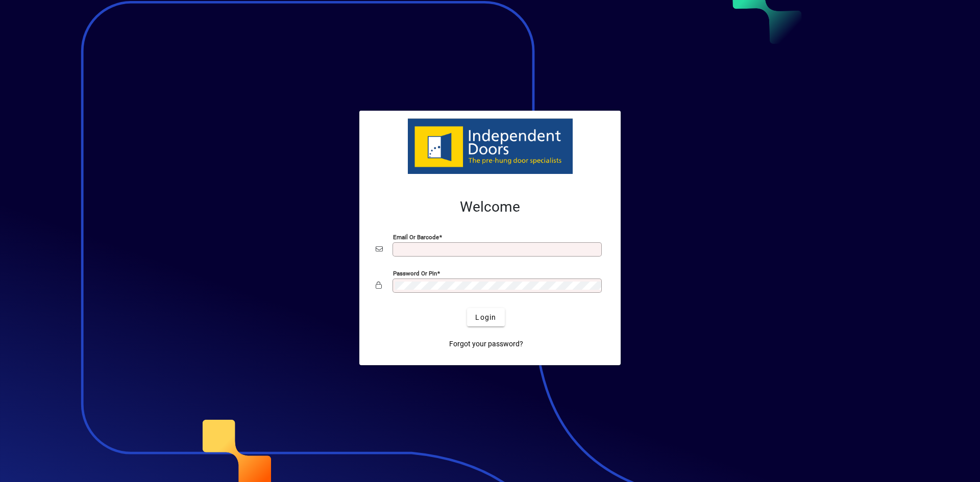 The height and width of the screenshot is (482, 980). I want to click on h2: Welcome, so click(490, 208).